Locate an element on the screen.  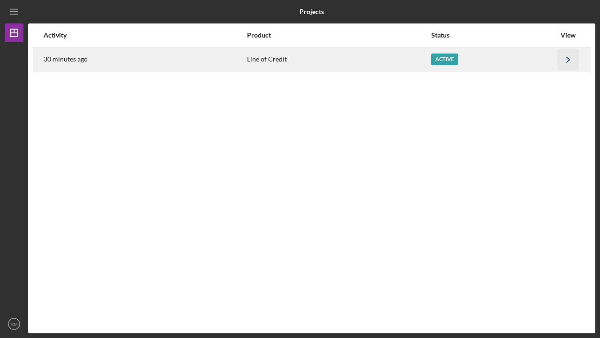
div: Status is located at coordinates (494, 35).